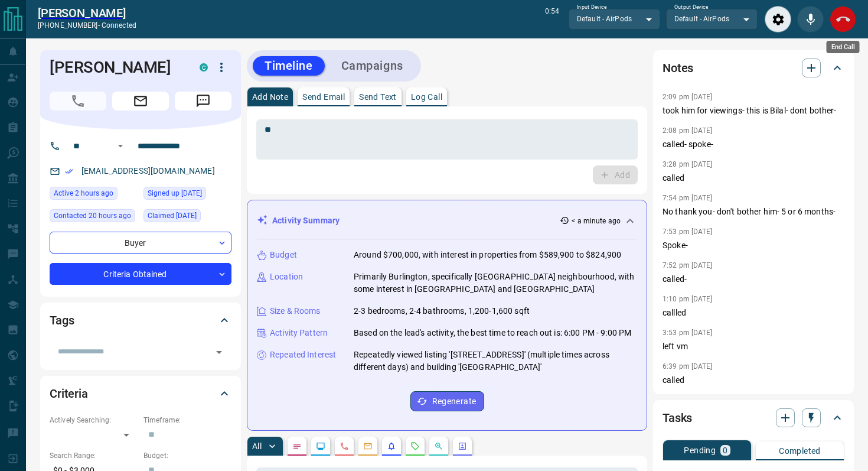 Image resolution: width=868 pixels, height=471 pixels. What do you see at coordinates (678, 417) in the screenshot?
I see `h2: Tasks` at bounding box center [678, 417].